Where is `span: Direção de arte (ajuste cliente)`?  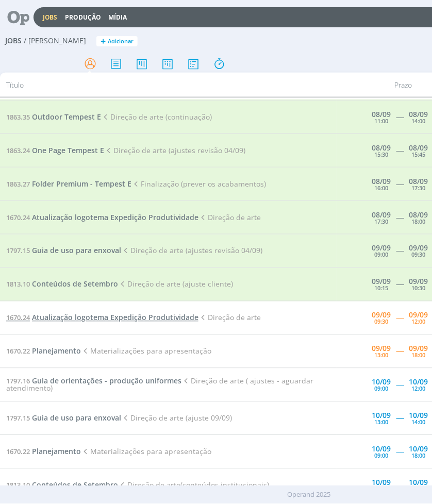 span: Direção de arte (ajuste cliente) is located at coordinates (175, 284).